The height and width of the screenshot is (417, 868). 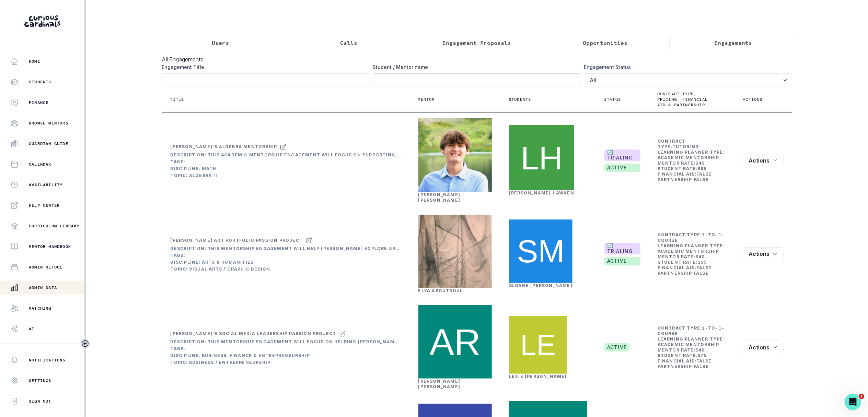 I want to click on div: Topic: Business / Entrepreneurship, so click(x=286, y=362).